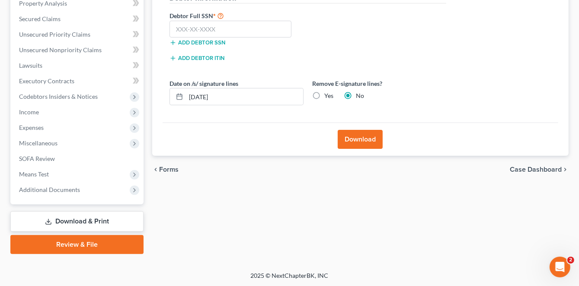  What do you see at coordinates (78, 66) in the screenshot?
I see `a: Lawsuits` at bounding box center [78, 66].